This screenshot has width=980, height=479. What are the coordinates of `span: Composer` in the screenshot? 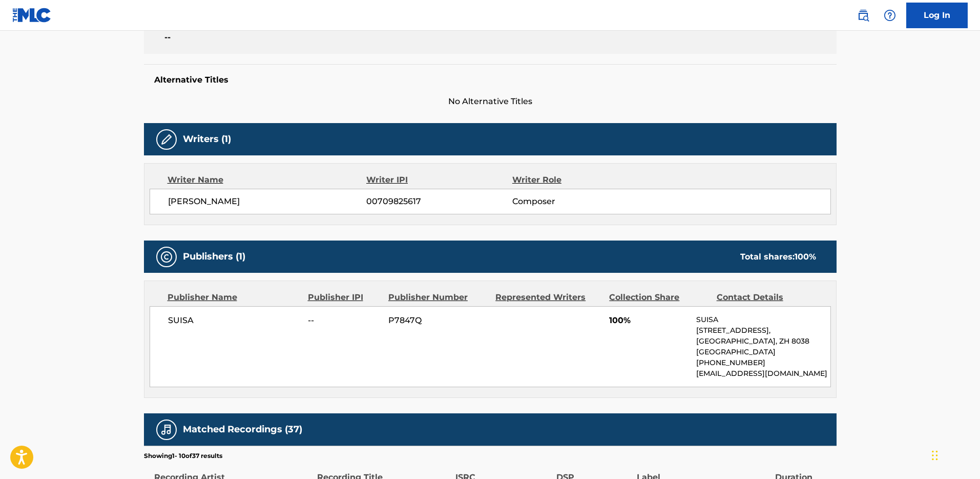 It's located at (579, 201).